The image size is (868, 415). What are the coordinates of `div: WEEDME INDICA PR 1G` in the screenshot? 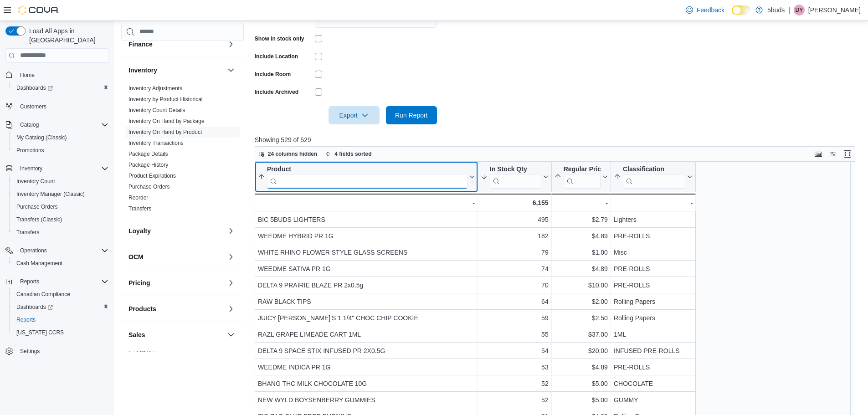 It's located at (366, 367).